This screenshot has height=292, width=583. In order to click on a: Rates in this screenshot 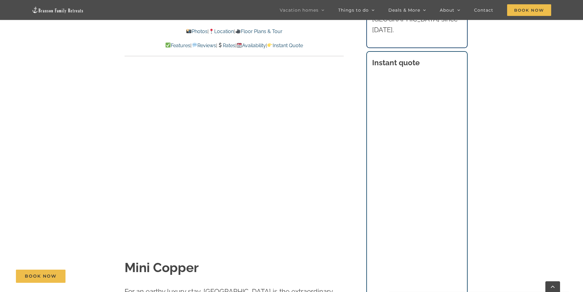, I will do `click(226, 45)`.